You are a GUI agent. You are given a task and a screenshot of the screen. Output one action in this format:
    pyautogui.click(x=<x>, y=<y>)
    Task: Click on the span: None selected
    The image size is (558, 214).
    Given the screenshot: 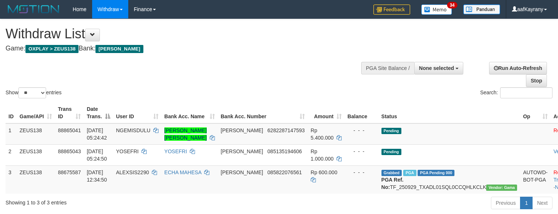 What is the action you would take?
    pyautogui.click(x=436, y=68)
    